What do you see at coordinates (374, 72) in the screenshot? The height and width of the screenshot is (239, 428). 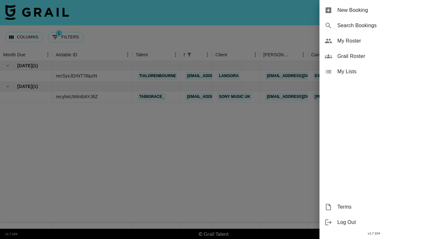 I see `div: My Lists` at bounding box center [374, 72].